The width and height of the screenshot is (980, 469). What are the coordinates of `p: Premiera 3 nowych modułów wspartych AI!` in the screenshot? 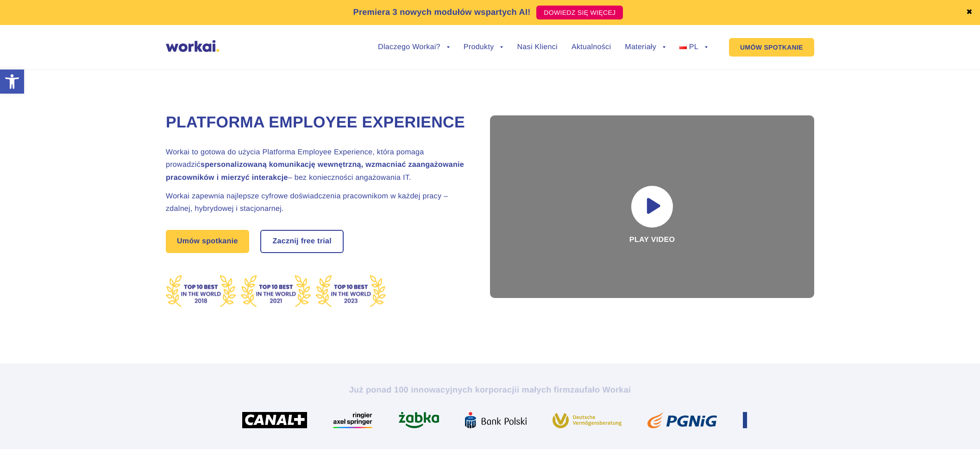 It's located at (442, 12).